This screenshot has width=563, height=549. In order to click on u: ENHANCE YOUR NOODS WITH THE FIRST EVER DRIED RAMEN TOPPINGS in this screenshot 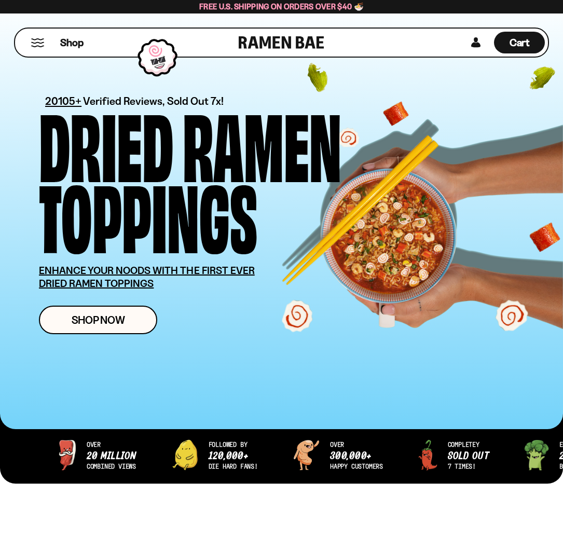, I will do `click(147, 277)`.